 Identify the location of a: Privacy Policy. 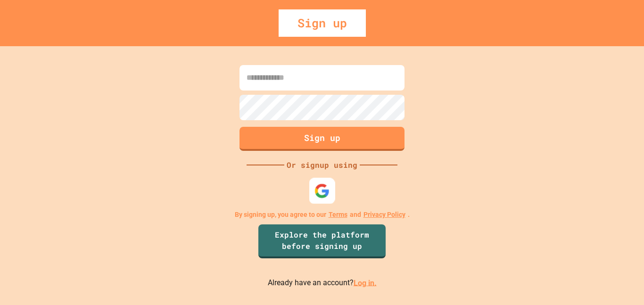
(384, 214).